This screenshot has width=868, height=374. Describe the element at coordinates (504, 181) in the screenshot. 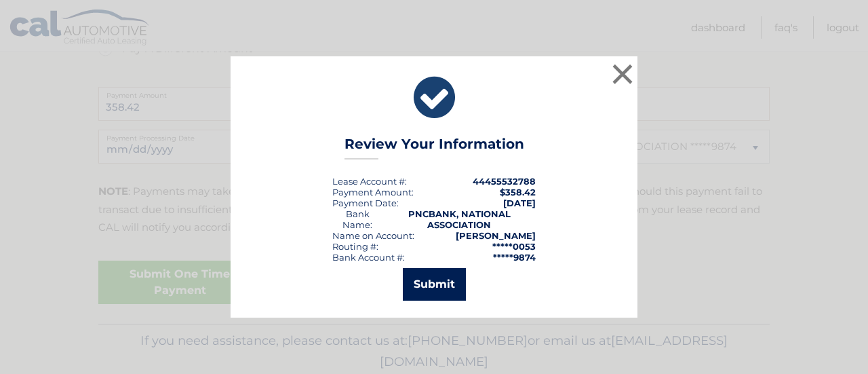

I see `strong: 44455532788` at that location.